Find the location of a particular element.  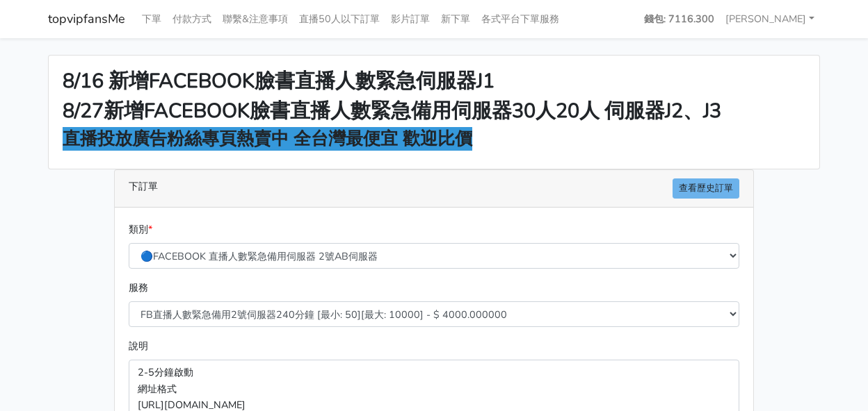

a: 付款方式 is located at coordinates (192, 18).